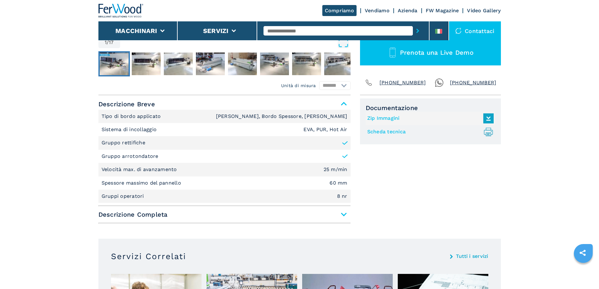  Describe the element at coordinates (148, 256) in the screenshot. I see `h3: Servizi Correlati` at that location.